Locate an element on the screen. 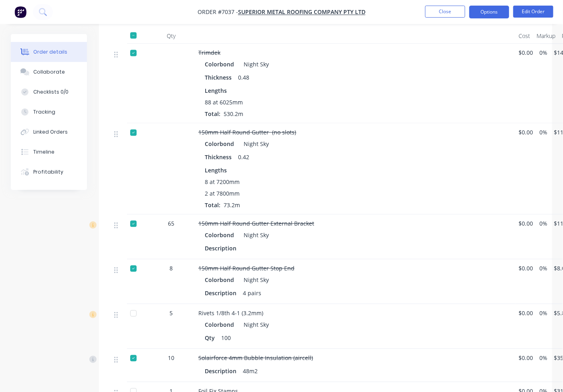  div: Profitability is located at coordinates (48, 172).